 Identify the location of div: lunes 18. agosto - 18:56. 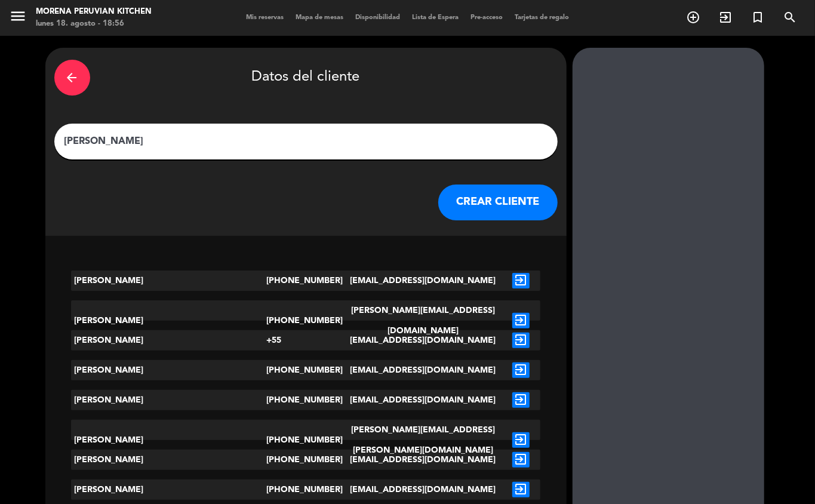
(93, 24).